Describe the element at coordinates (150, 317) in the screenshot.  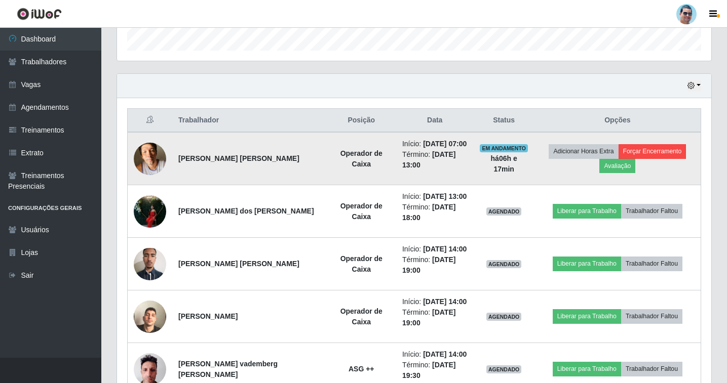
I see `img: 1739480983159.jpeg` at that location.